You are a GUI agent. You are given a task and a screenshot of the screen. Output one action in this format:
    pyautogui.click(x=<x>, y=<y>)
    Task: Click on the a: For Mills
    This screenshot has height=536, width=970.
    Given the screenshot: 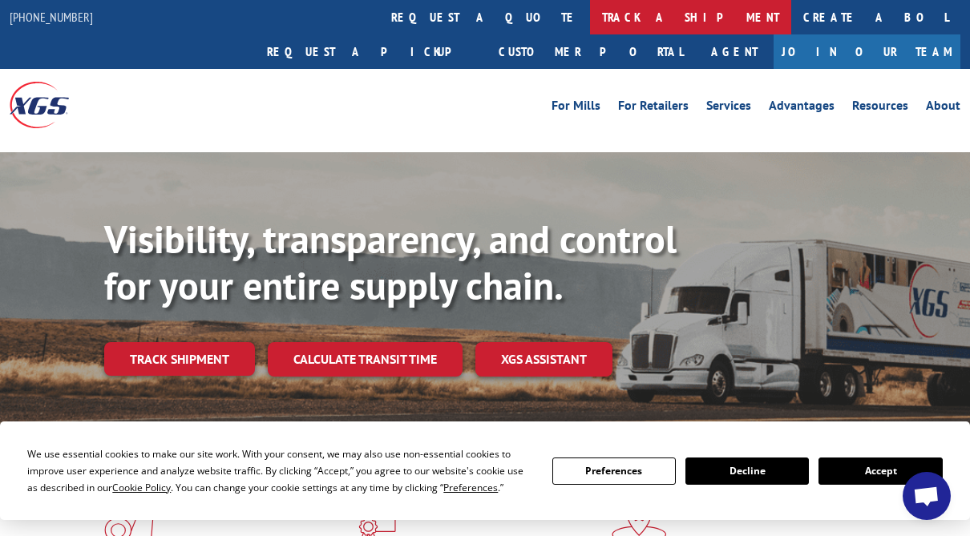 What is the action you would take?
    pyautogui.click(x=575, y=108)
    